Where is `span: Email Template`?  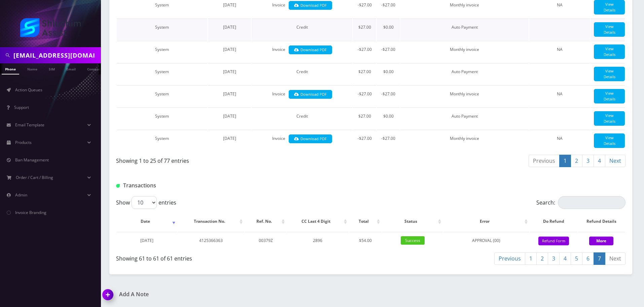 span: Email Template is located at coordinates (30, 125).